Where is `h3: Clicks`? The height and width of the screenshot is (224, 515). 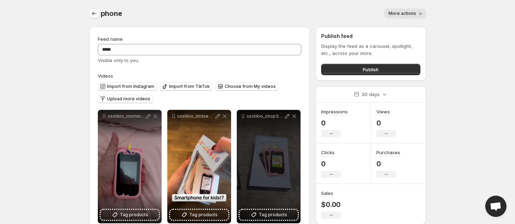
h3: Clicks is located at coordinates (328, 152).